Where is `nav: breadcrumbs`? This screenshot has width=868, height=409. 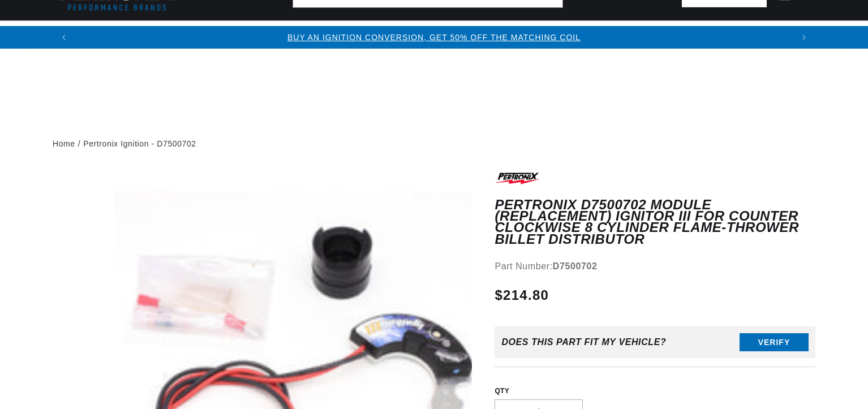 nav: breadcrumbs is located at coordinates (434, 144).